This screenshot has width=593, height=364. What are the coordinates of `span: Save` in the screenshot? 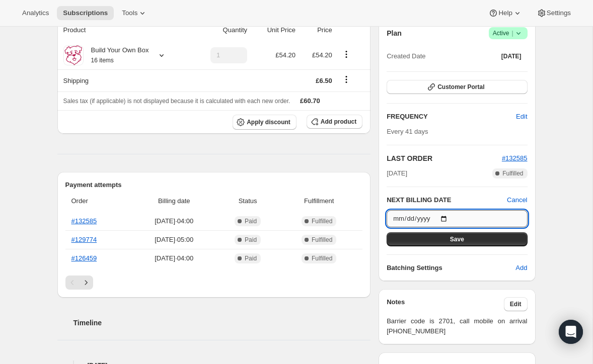 It's located at (457, 239).